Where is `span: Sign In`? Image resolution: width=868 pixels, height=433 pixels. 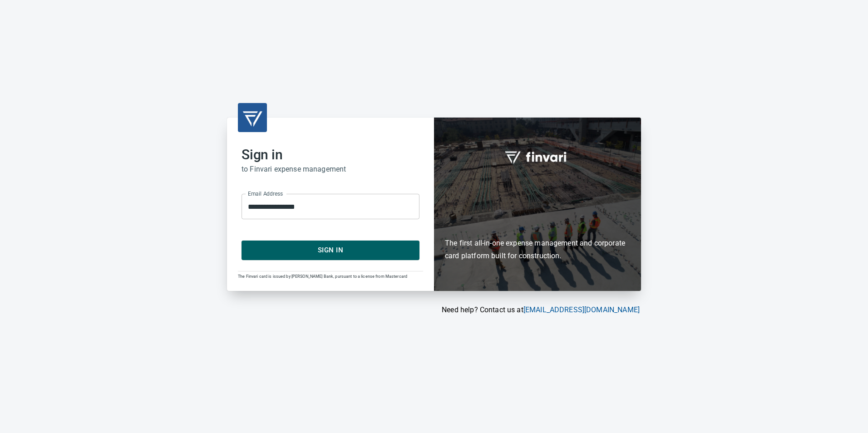 span: Sign In is located at coordinates (330, 250).